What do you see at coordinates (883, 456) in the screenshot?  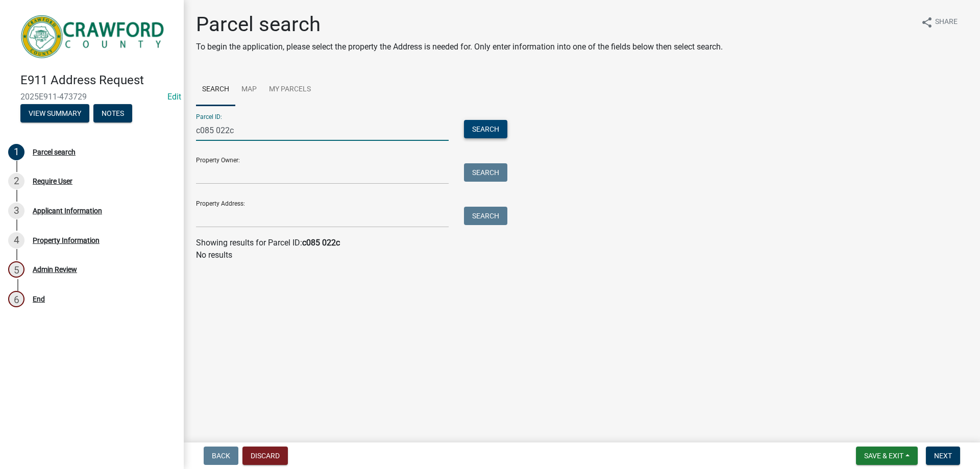 I see `span: Save & Exit` at bounding box center [883, 456].